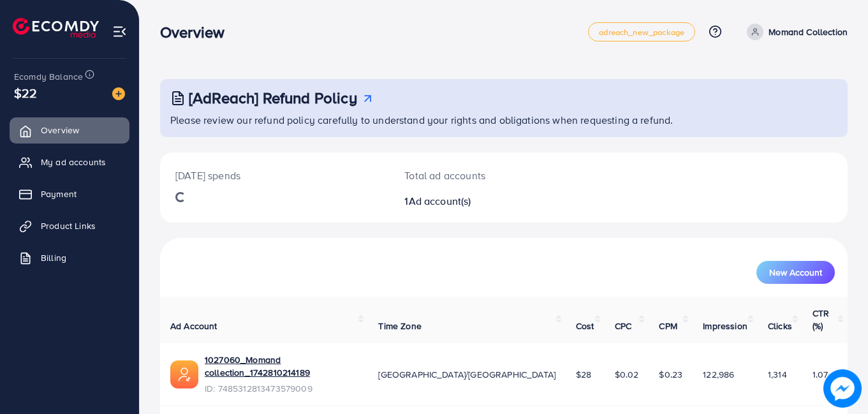  Describe the element at coordinates (48, 77) in the screenshot. I see `span: Ecomdy Balance` at that location.